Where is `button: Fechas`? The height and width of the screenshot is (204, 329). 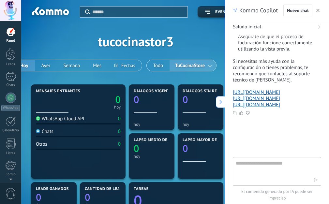 button: Fechas is located at coordinates (125, 66).